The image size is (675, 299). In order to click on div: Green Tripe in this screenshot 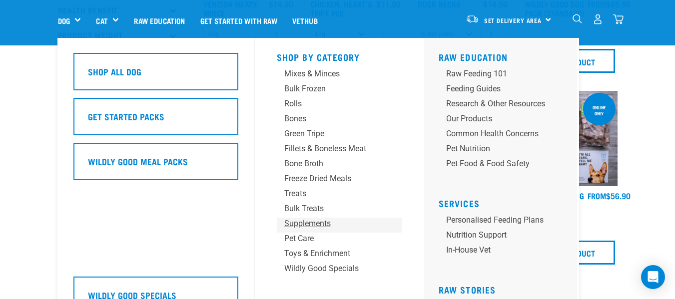, I will do `click(331, 134)`.